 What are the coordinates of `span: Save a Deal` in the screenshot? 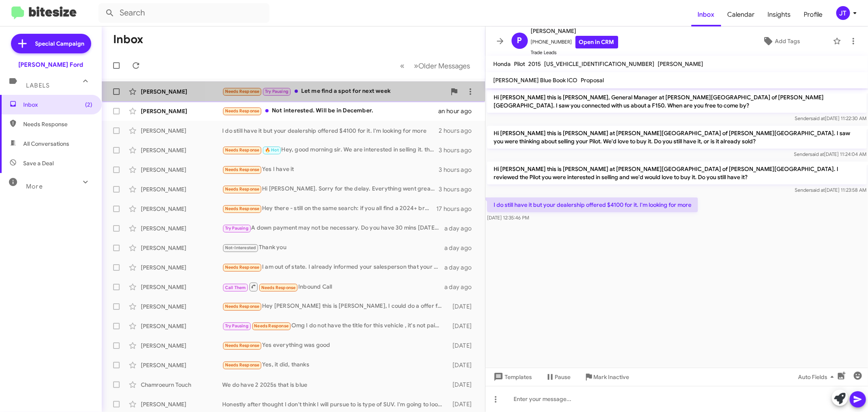 It's located at (38, 163).